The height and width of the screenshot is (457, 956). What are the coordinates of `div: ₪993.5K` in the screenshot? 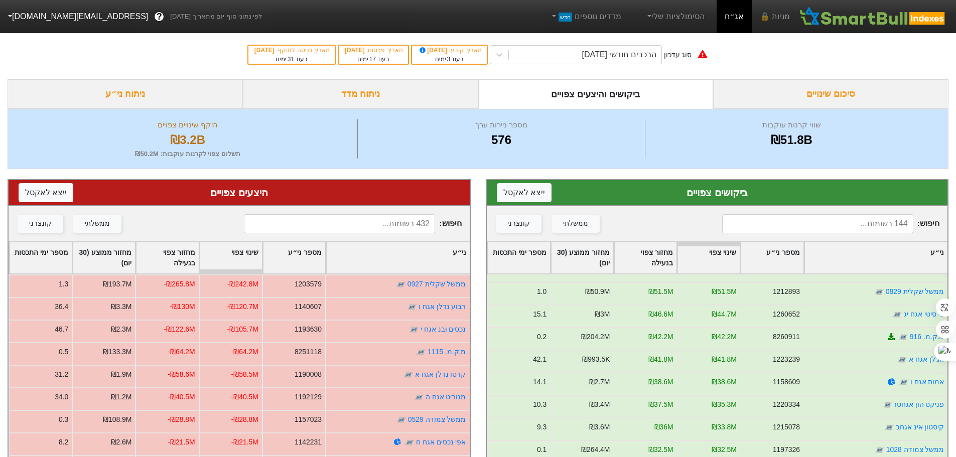 It's located at (596, 359).